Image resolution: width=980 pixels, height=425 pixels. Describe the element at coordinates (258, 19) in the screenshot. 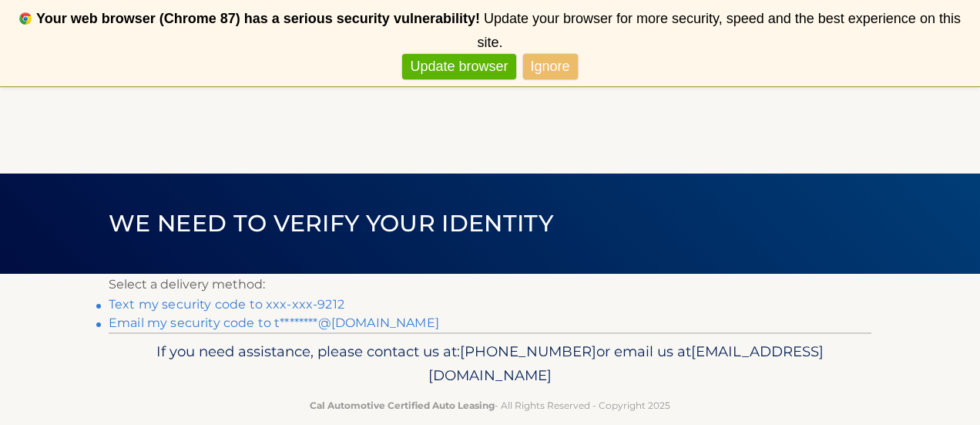

I see `b: Your web browser (Chrome 87) has a serious security vulnerability!` at that location.